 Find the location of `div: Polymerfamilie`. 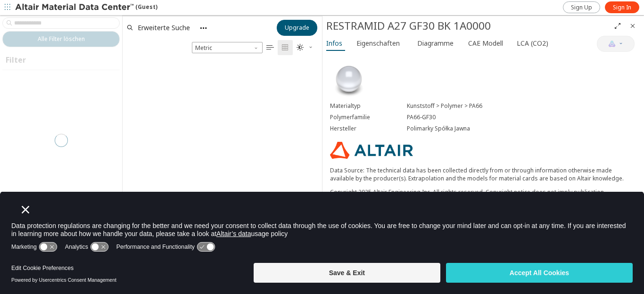

div: Polymerfamilie is located at coordinates (368, 118).